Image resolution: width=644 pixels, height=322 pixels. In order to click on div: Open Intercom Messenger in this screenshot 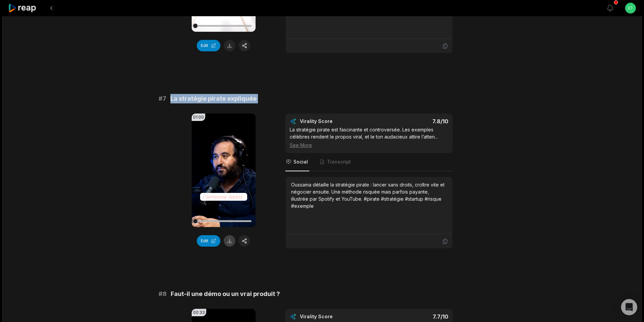, I will do `click(629, 307)`.